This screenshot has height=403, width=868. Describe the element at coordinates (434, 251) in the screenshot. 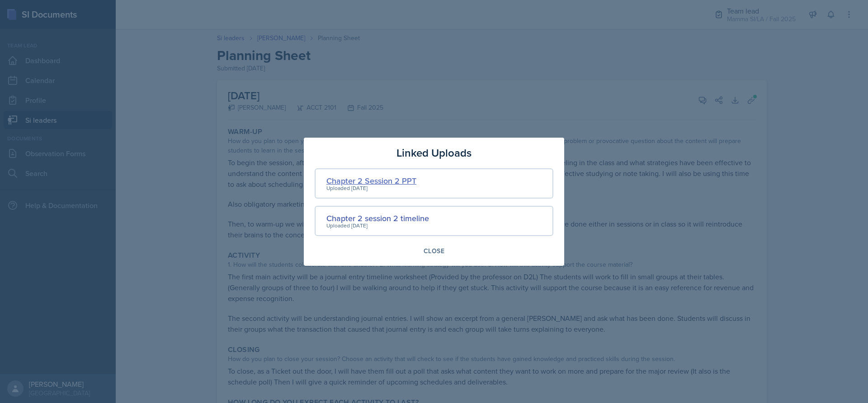

I see `button: Close` at that location.